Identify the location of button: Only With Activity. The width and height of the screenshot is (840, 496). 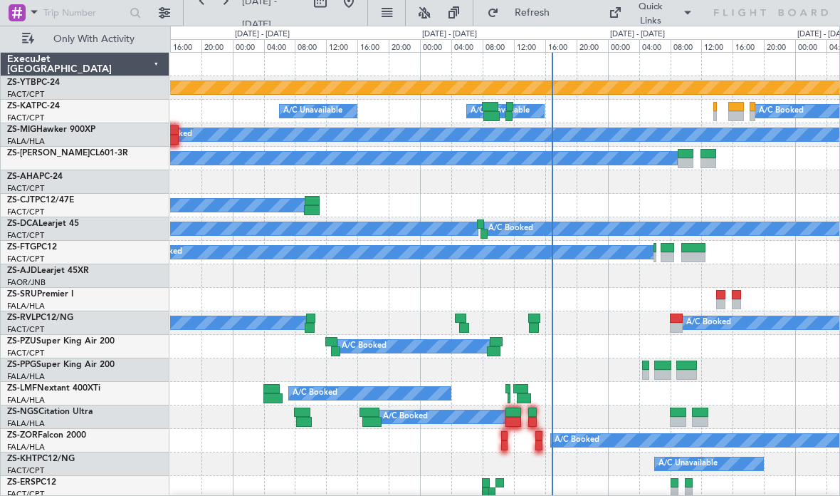
(85, 39).